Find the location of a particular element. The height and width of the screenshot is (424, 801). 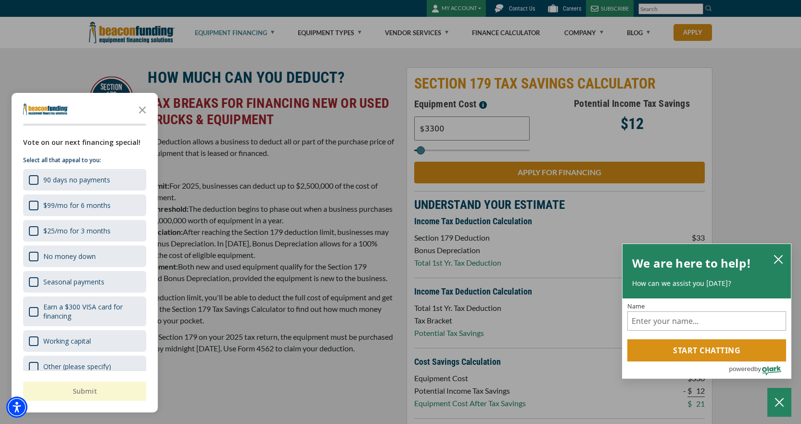

button: Close the survey is located at coordinates (142, 109).